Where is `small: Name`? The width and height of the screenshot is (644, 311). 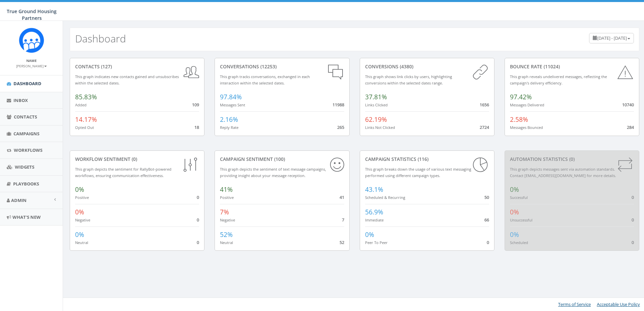
small: Name is located at coordinates (31, 60).